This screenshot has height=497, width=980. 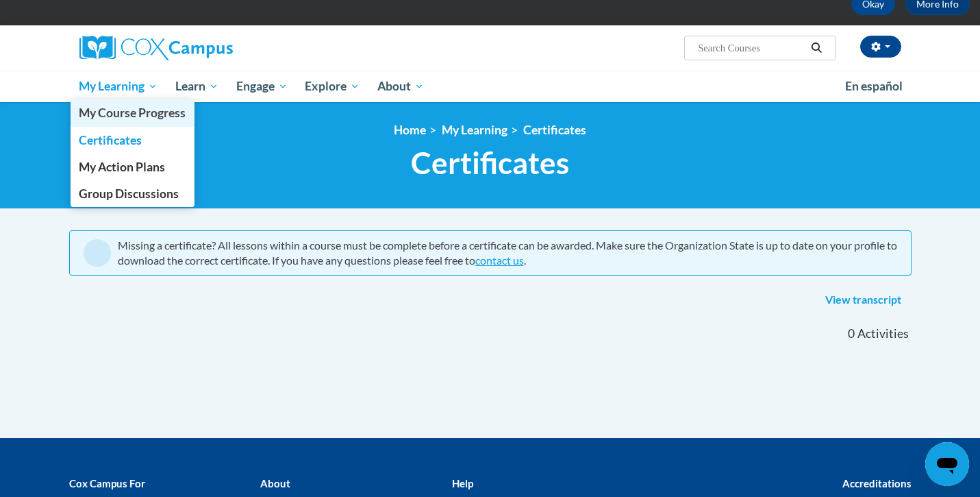 What do you see at coordinates (507, 253) in the screenshot?
I see `div: Missing a certificate? All lessons within a course must be complete before a certificate can be a...` at bounding box center [507, 253].